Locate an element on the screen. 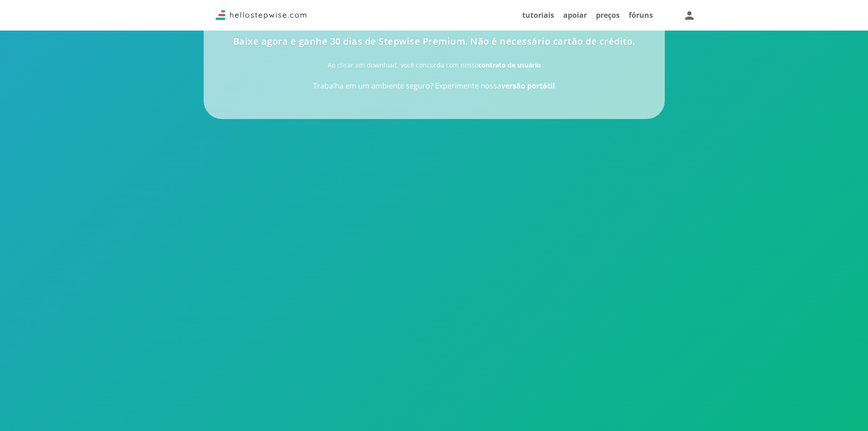  a: versão portátil is located at coordinates (528, 86).